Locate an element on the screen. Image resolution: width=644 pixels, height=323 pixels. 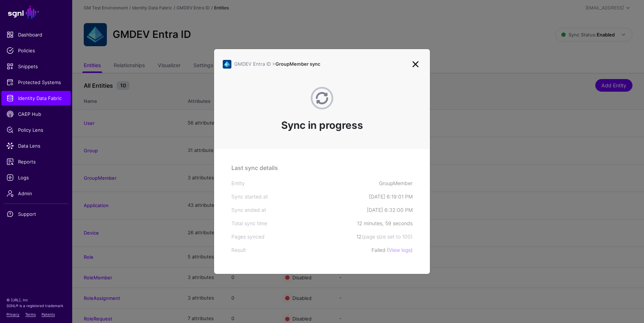
div: Entity is located at coordinates (305, 183).